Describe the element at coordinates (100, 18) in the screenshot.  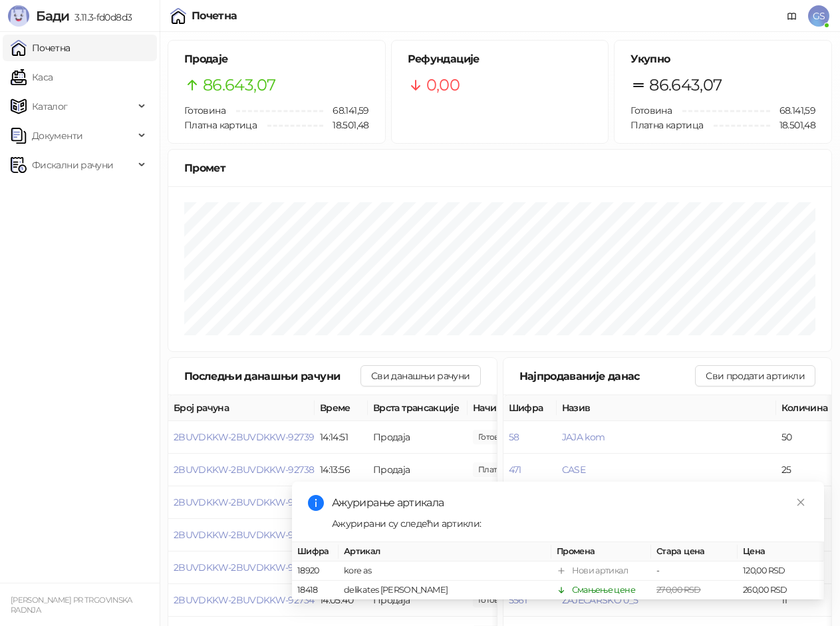
I see `span: 3.11.3-fd0d8d3` at that location.